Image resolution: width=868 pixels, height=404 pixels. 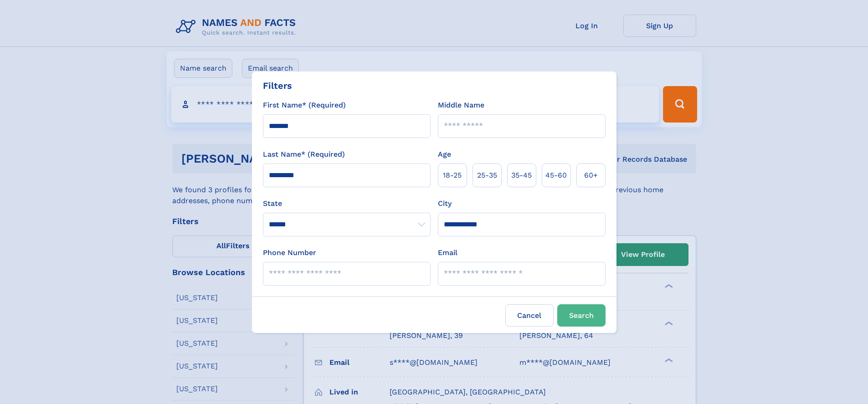 What do you see at coordinates (461, 105) in the screenshot?
I see `label: Middle Name` at bounding box center [461, 105].